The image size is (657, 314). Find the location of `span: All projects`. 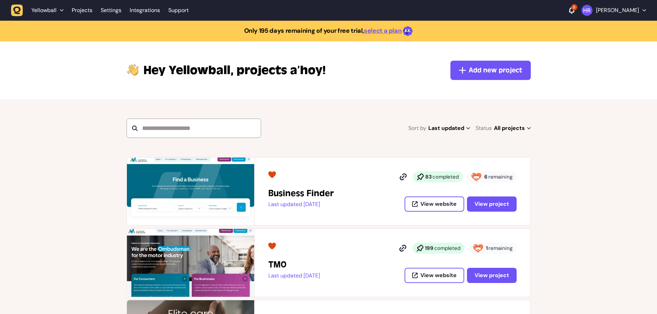

span: All projects is located at coordinates (512, 128).